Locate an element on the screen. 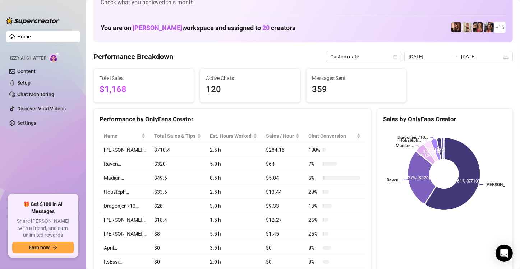  td: 3.0 h is located at coordinates (233, 206).